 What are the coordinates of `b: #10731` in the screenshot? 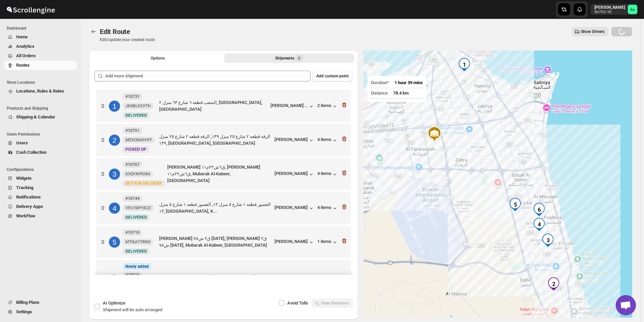 It's located at (132, 97).